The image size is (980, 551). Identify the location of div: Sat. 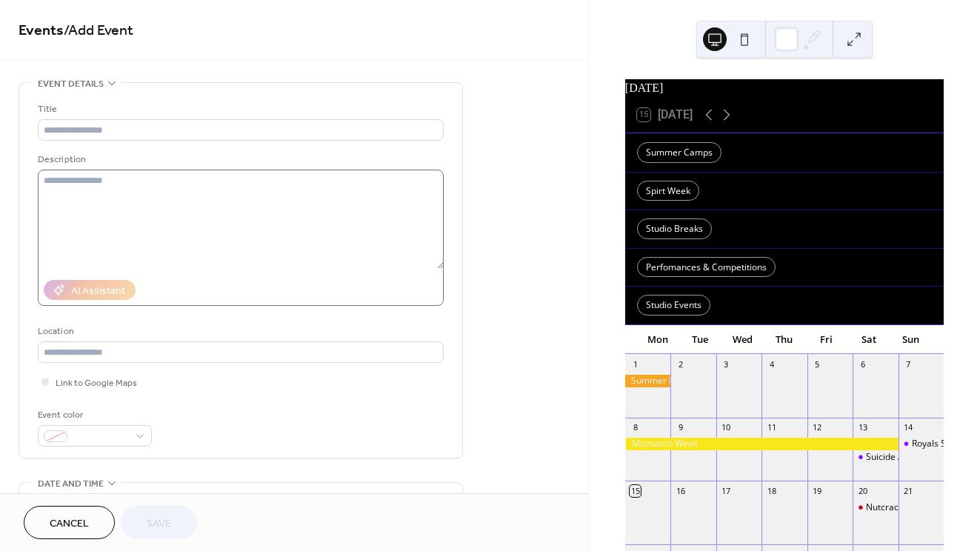
(868, 340).